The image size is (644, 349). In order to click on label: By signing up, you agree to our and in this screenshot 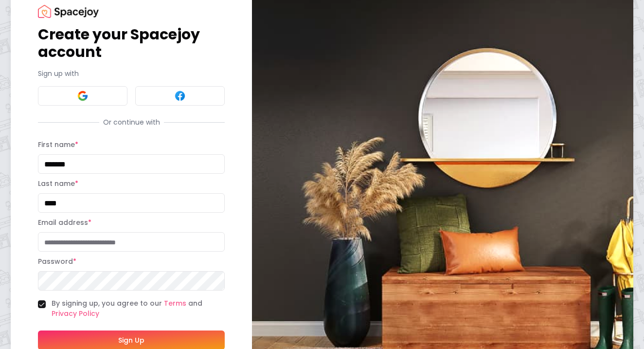, I will do `click(138, 309)`.